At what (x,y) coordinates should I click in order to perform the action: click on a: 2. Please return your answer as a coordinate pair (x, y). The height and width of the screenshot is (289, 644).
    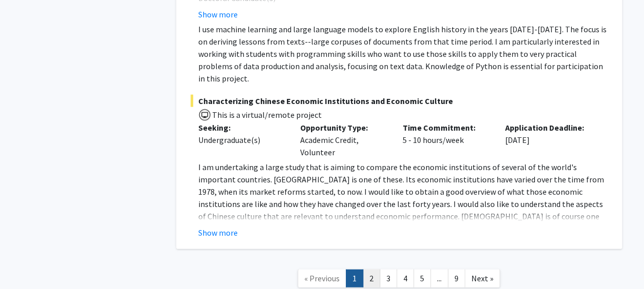
    Looking at the image, I should click on (371, 278).